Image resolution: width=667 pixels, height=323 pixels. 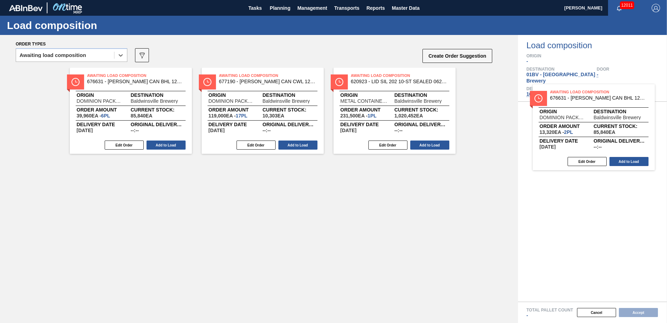 I want to click on span: Transports, so click(x=347, y=8).